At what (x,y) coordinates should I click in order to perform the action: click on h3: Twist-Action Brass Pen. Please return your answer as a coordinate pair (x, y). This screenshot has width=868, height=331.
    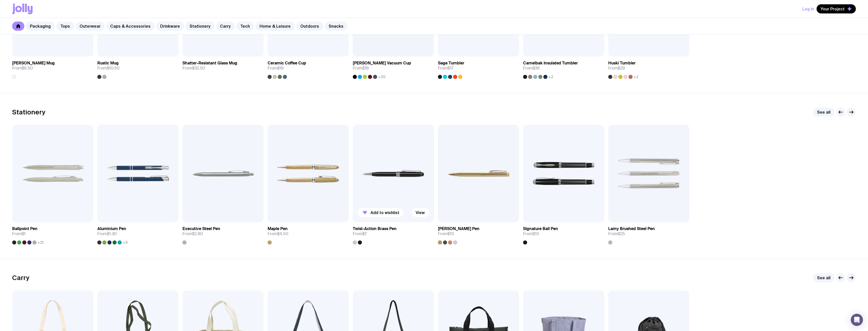
    Looking at the image, I should click on (375, 229).